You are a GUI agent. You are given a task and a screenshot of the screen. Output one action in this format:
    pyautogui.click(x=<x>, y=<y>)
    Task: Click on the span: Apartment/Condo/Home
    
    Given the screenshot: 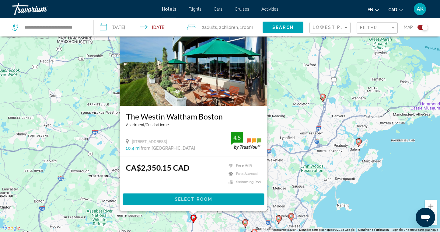 What is the action you would take?
    pyautogui.click(x=147, y=125)
    